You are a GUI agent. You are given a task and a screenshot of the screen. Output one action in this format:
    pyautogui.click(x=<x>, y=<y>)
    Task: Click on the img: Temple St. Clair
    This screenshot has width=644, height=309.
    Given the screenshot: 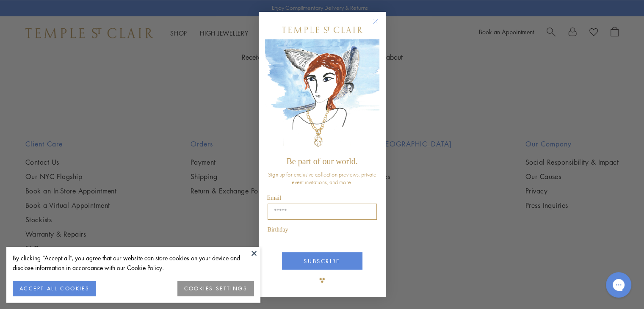 What is the action you would take?
    pyautogui.click(x=322, y=29)
    